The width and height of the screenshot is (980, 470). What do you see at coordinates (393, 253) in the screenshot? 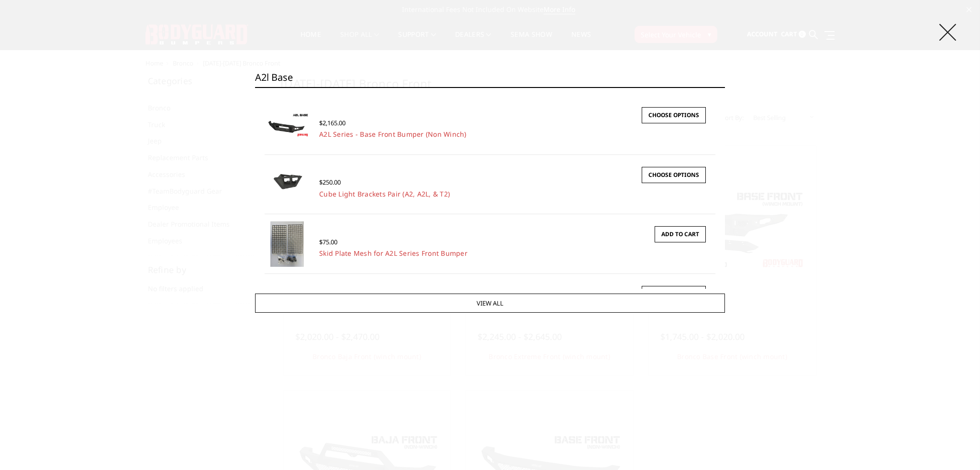
I see `a: Skid Plate Mesh for A2L Series Front Bumper` at bounding box center [393, 253].